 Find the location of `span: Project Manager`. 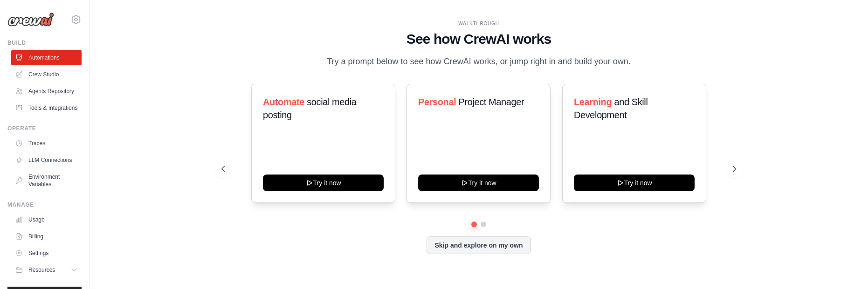

span: Project Manager is located at coordinates (491, 102).